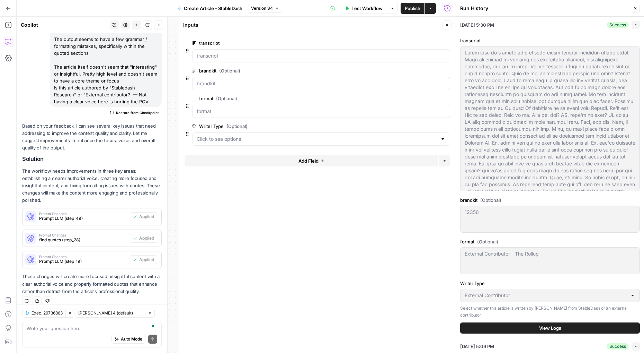  What do you see at coordinates (83, 261) in the screenshot?
I see `span: Prompt LLM (step_19)` at bounding box center [83, 261].